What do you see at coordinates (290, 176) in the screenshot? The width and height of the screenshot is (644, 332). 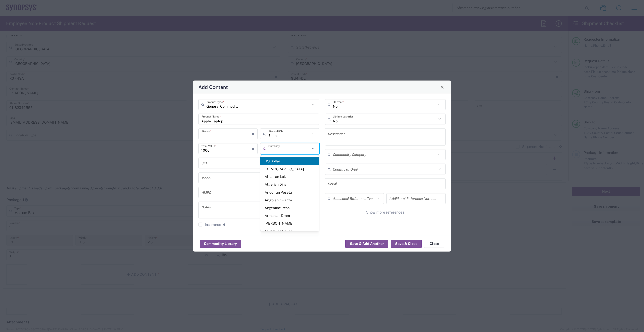 I see `span: Albanian Lek` at bounding box center [290, 176].